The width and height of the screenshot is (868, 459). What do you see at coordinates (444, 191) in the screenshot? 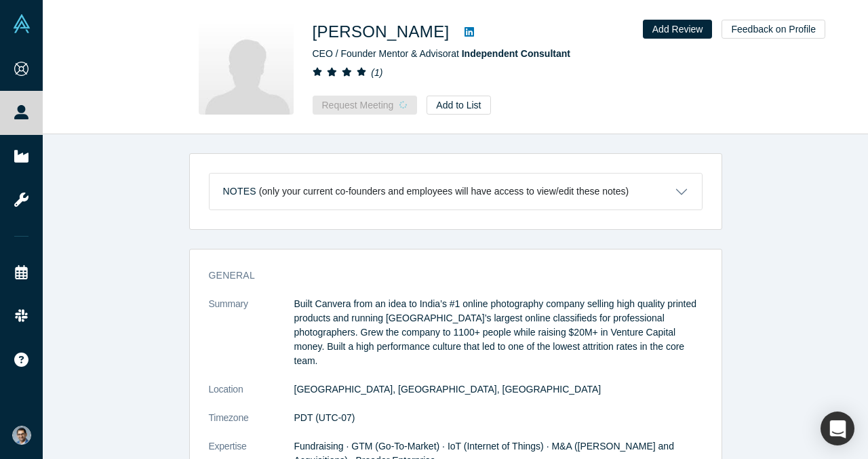
I see `p: (only your current co-founders and employees will have access to view/edit these notes)` at bounding box center [444, 191].